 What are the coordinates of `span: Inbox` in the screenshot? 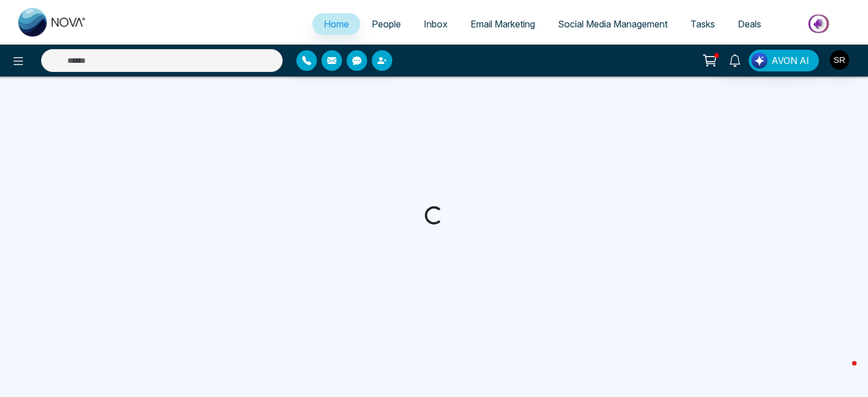 It's located at (436, 24).